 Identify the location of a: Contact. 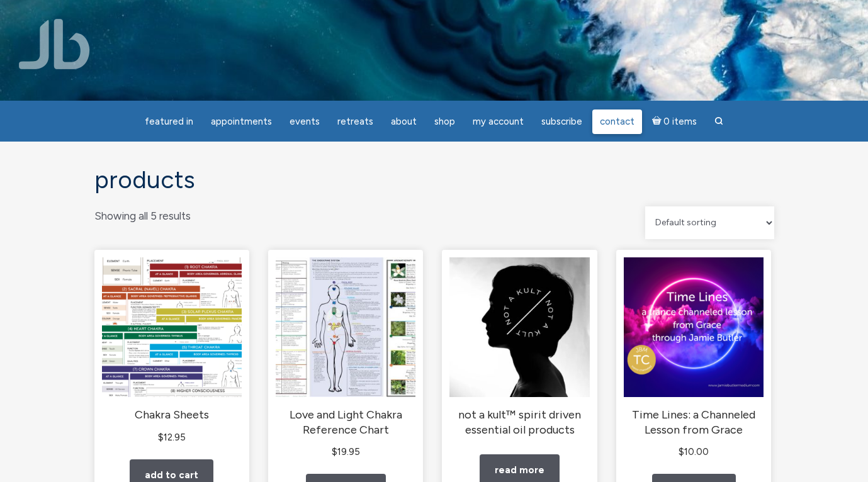
(617, 122).